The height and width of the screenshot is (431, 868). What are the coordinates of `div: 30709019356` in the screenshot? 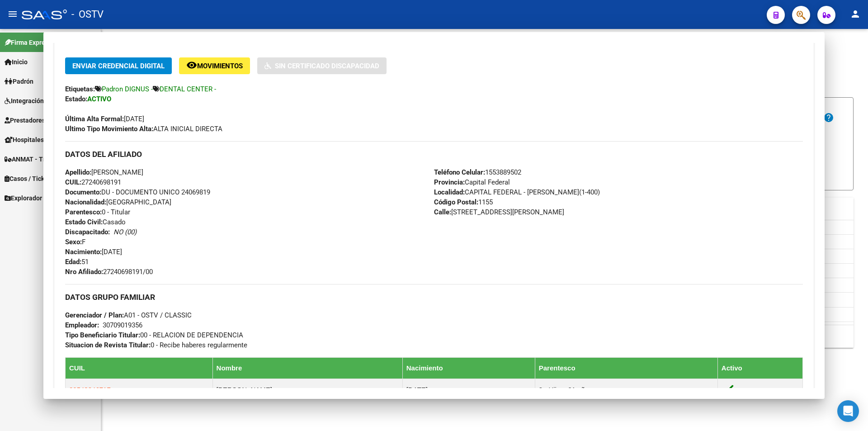 It's located at (123, 325).